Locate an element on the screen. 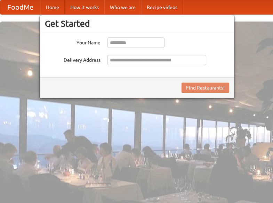  a: Recipe videos is located at coordinates (162, 7).